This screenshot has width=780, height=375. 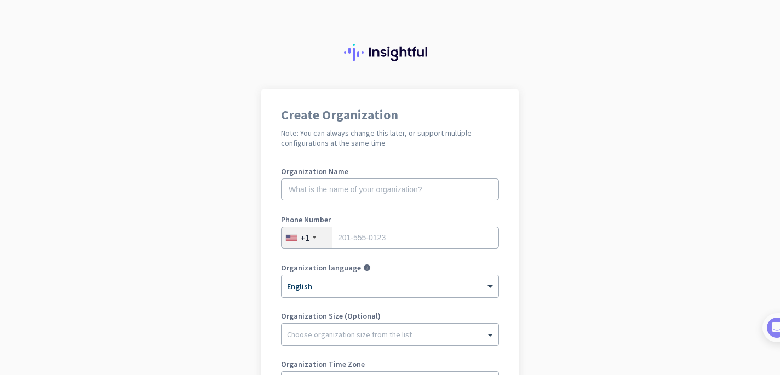 I want to click on input: What is the name of your organization?, so click(x=390, y=190).